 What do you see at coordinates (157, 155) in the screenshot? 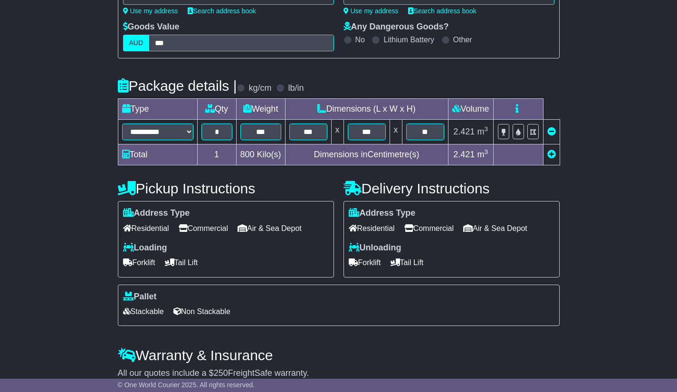
I see `td: Total` at bounding box center [157, 155].